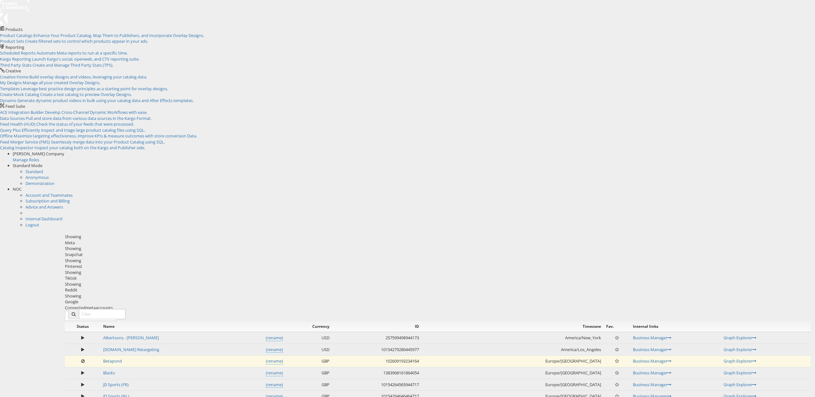 The height and width of the screenshot is (397, 815). Describe the element at coordinates (377, 349) in the screenshot. I see `td: 10154279280445977` at that location.